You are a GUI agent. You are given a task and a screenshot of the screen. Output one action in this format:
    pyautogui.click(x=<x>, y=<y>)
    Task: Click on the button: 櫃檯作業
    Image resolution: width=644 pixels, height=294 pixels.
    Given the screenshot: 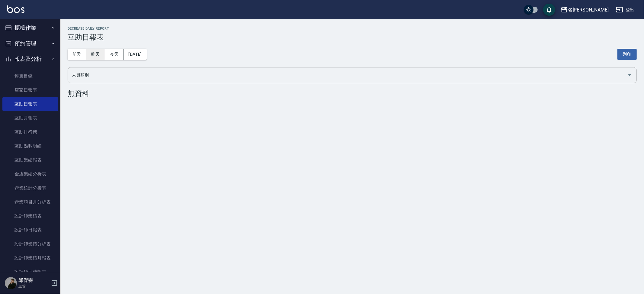 What is the action you would take?
    pyautogui.click(x=30, y=28)
    